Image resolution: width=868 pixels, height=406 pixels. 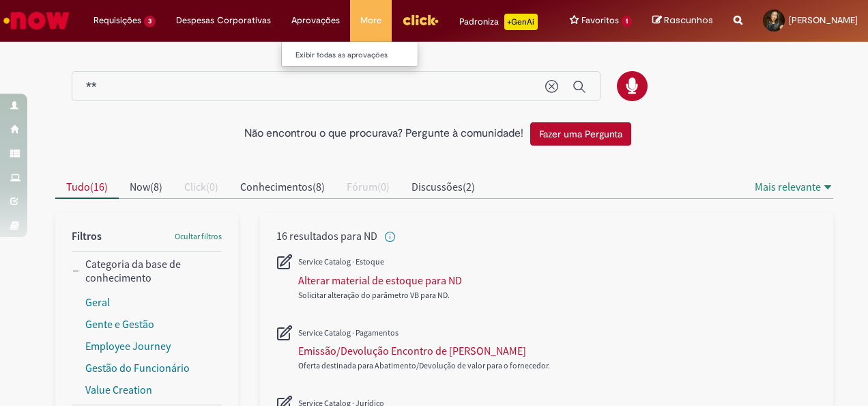 I want to click on span: 1, so click(x=626, y=22).